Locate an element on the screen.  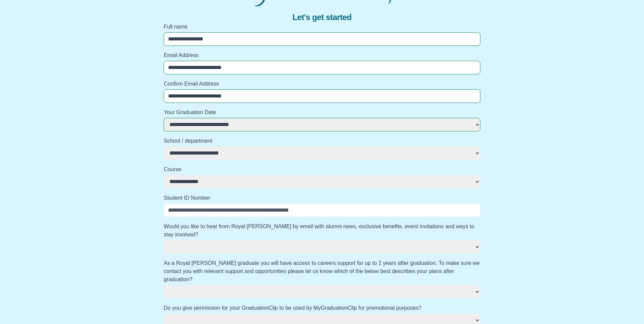
label: Confirm Email Address is located at coordinates (322, 84).